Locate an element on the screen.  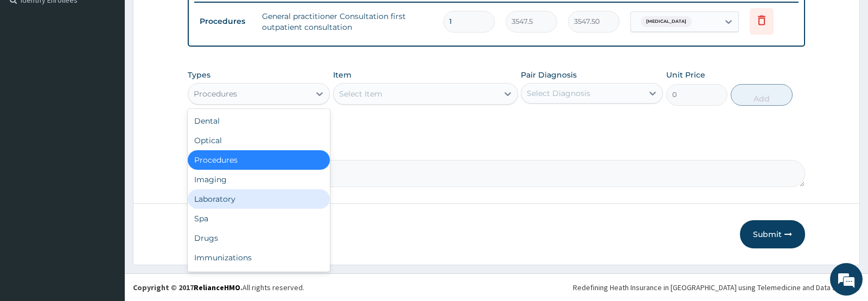
footer: All rights reserved. is located at coordinates (496, 286).